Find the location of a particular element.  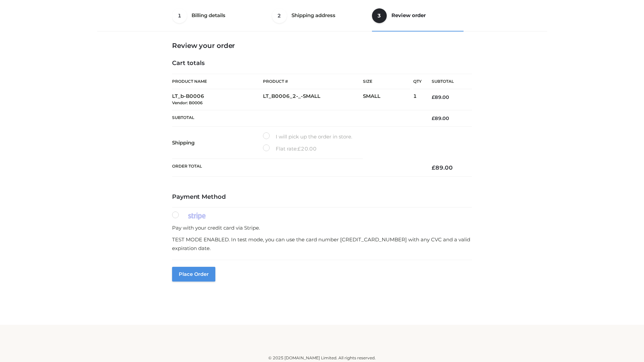

h4: Payment Method is located at coordinates (322, 197).